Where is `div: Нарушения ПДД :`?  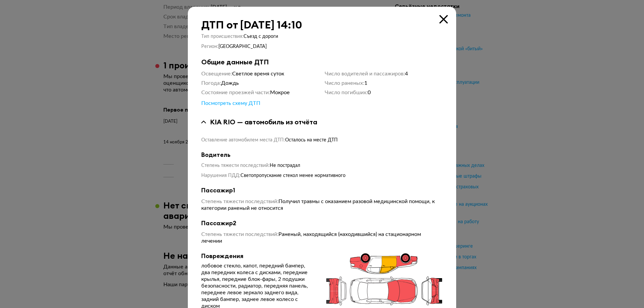
div: Нарушения ПДД : is located at coordinates (322, 176).